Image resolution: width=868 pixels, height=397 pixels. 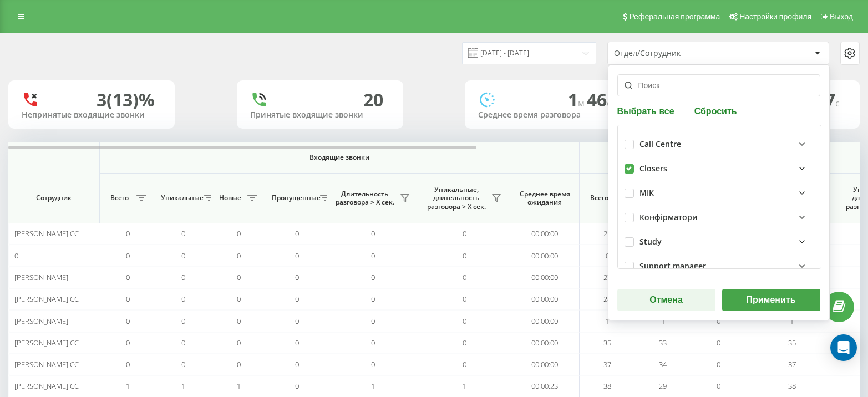 I want to click on button: Применить, so click(x=771, y=300).